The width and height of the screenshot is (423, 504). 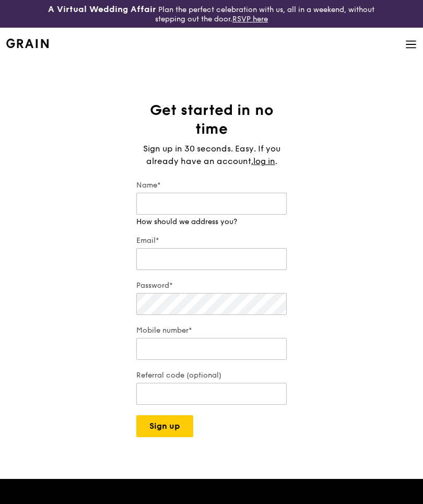 What do you see at coordinates (212, 222) in the screenshot?
I see `div: How should we address you?` at bounding box center [212, 222].